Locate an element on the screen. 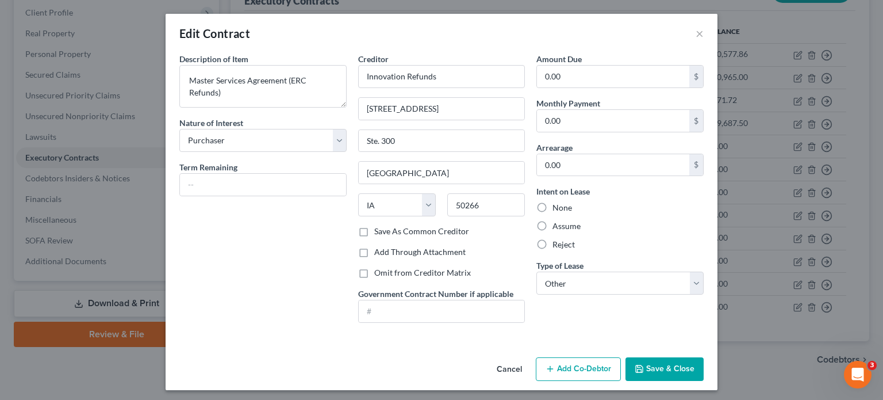 This screenshot has height=400, width=883. label: Omit from Creditor Matrix is located at coordinates (423, 273).